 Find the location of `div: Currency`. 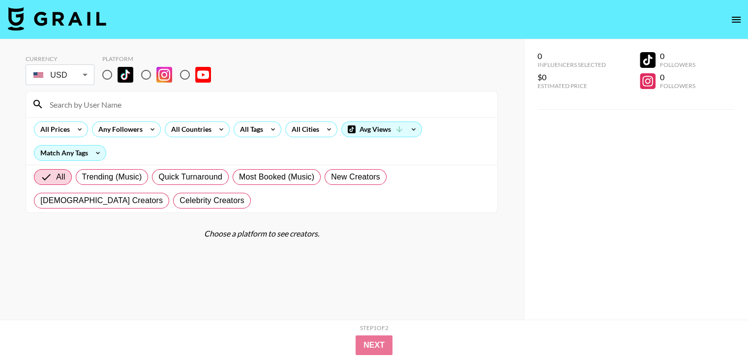

div: Currency is located at coordinates (60, 58).